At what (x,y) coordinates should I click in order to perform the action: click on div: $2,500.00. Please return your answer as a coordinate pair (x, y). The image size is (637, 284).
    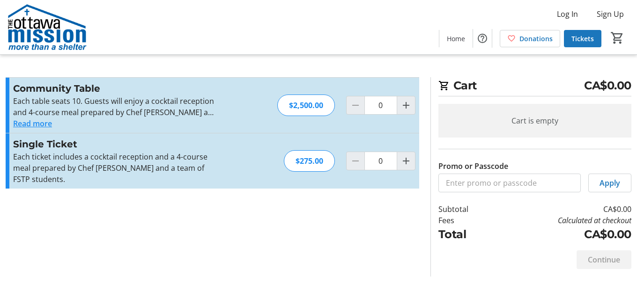
    Looking at the image, I should click on (306, 105).